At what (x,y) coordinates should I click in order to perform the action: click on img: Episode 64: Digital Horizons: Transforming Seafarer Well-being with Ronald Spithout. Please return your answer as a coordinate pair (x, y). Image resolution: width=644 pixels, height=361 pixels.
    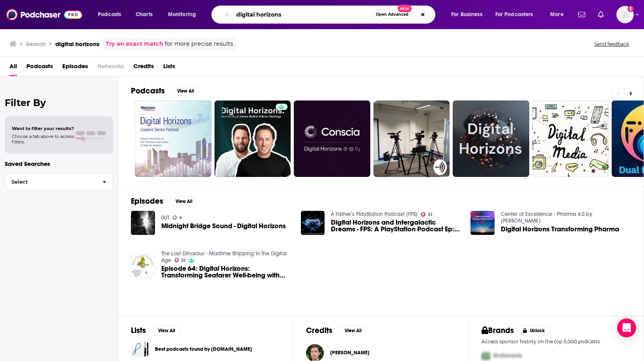
    Looking at the image, I should click on (142, 265).